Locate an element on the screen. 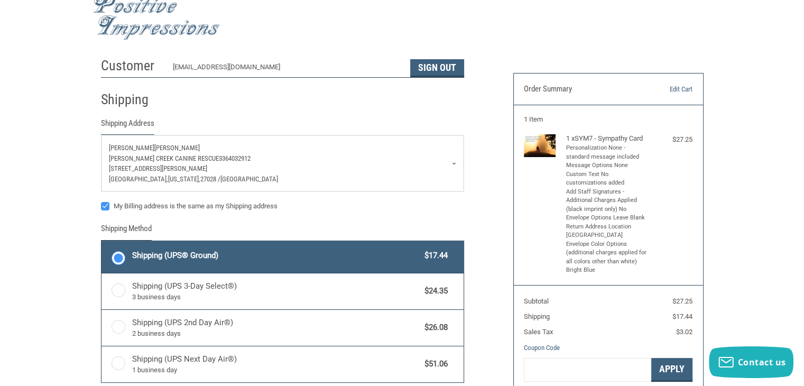 This screenshot has height=386, width=804. span: Shipping (UPS® Ground) is located at coordinates (276, 255).